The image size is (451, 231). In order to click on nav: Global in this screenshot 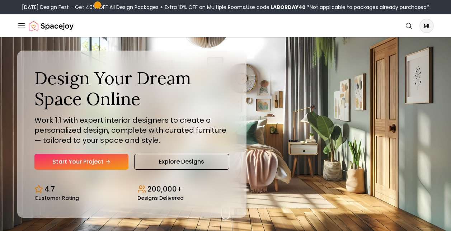, I will do `click(225, 26)`.